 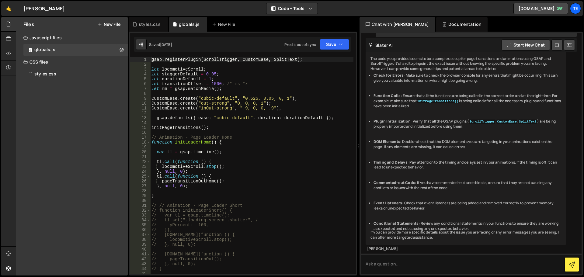 I want to click on div: 36, so click(x=140, y=230).